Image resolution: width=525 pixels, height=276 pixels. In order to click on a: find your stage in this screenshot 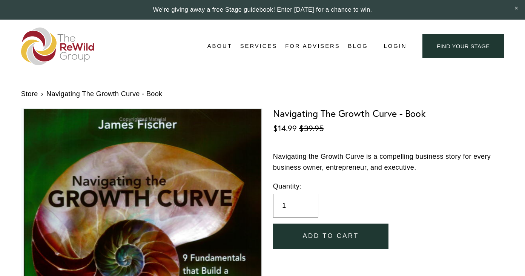, I will do `click(463, 46)`.